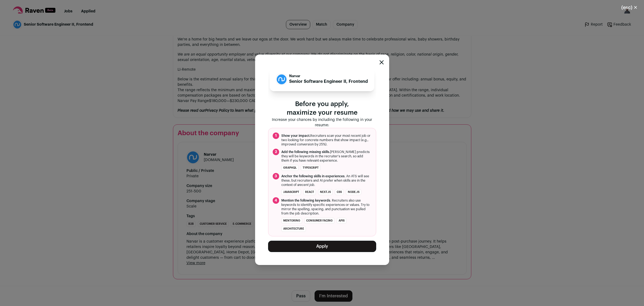 The width and height of the screenshot is (644, 306). I want to click on i: recent job., so click(307, 185).